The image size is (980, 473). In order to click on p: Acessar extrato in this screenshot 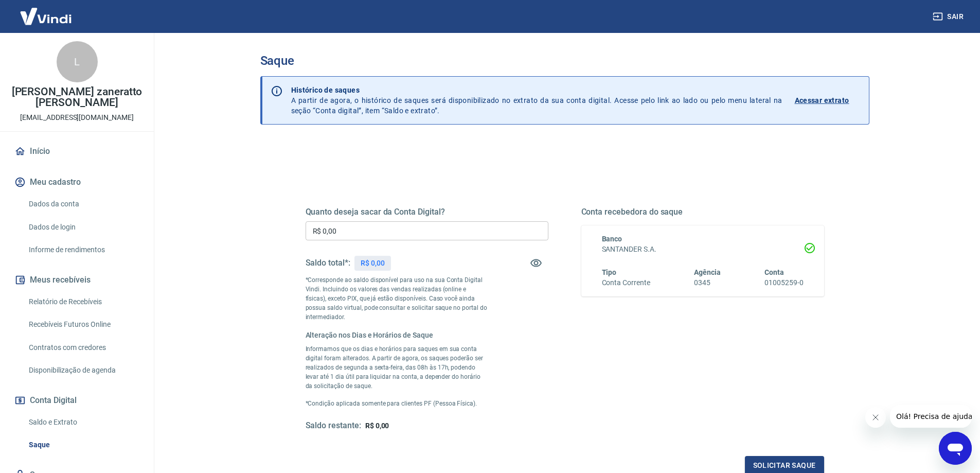, I will do `click(822, 101)`.